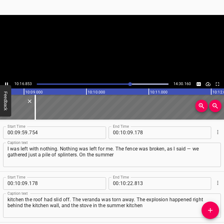 The width and height of the screenshot is (224, 224). What do you see at coordinates (34, 92) in the screenshot?
I see `text: 10:09.000` at bounding box center [34, 92].